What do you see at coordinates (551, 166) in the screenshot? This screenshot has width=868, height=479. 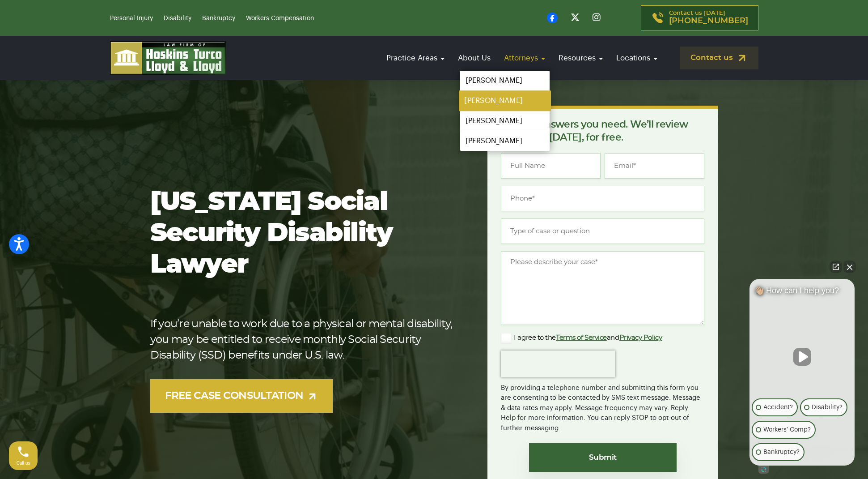 I see `input: Full Name` at bounding box center [551, 166].